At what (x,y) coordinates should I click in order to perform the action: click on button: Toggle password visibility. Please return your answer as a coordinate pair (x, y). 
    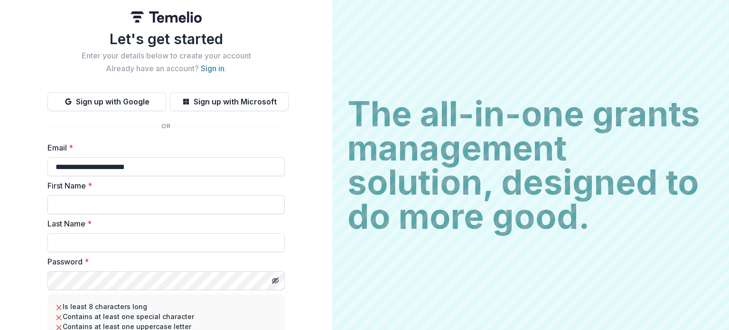
    Looking at the image, I should click on (275, 281).